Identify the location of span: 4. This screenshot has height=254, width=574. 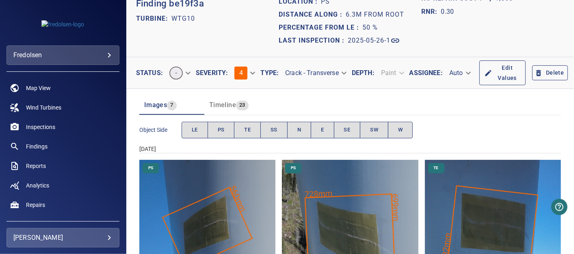
(241, 73).